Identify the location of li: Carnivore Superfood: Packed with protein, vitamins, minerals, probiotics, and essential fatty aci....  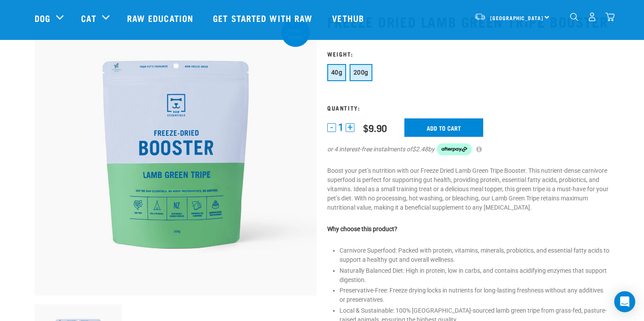
(474, 255).